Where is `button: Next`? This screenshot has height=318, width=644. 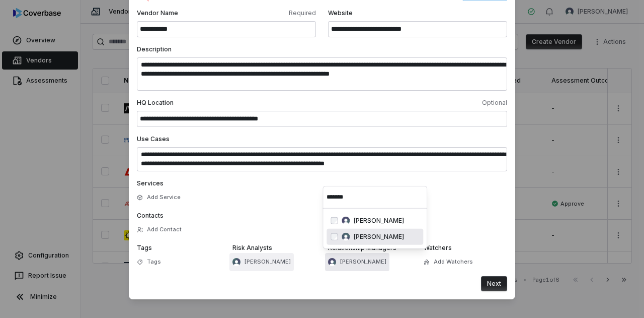
button: Next is located at coordinates (495, 283).